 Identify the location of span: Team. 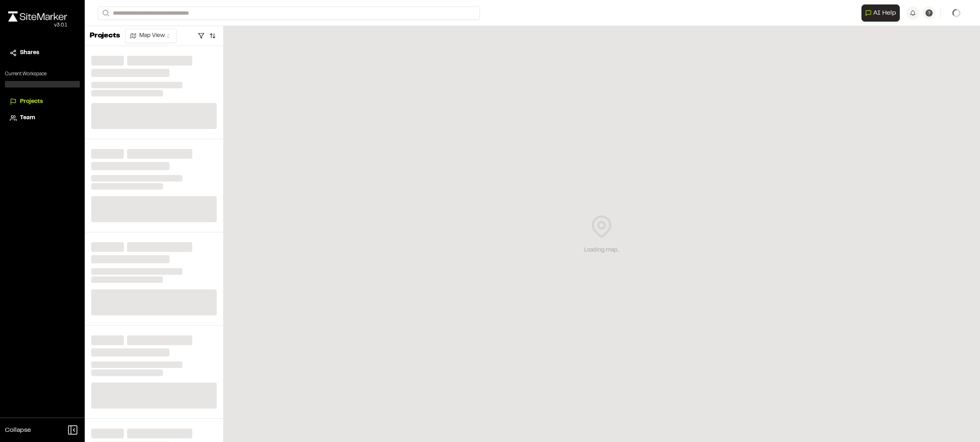
(28, 118).